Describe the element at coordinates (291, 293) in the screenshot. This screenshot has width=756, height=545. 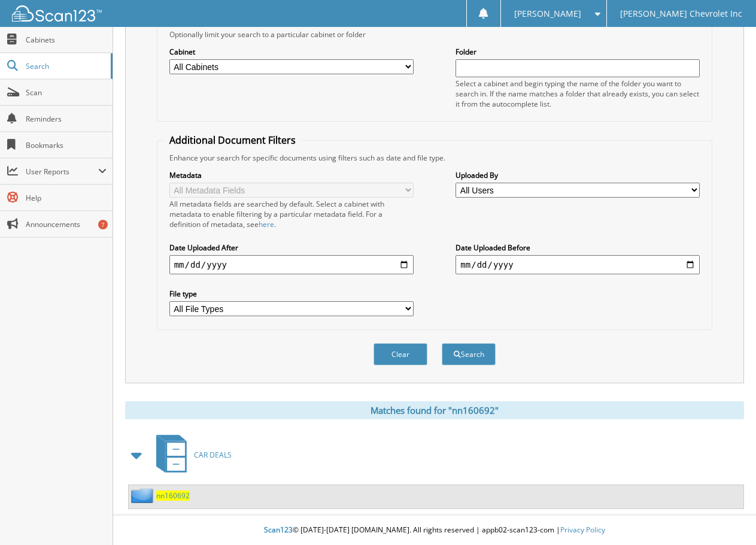
I see `label: File type` at that location.